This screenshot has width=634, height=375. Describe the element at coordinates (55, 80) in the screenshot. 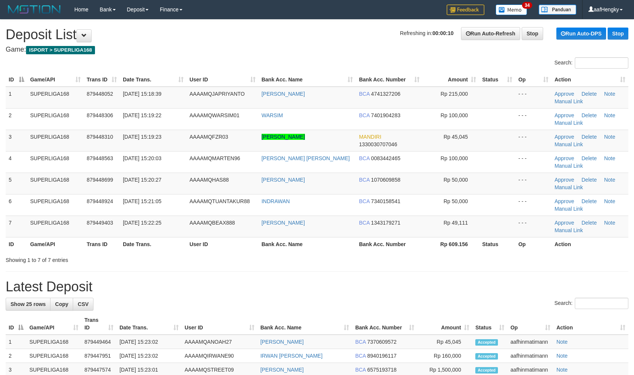

I see `th: Game/API: activate to sort column ascending` at that location.